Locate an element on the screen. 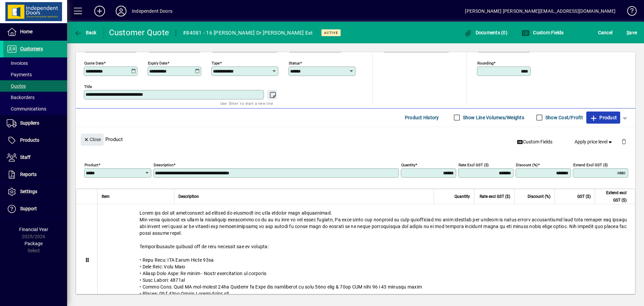  mat-label: Quote date is located at coordinates (94, 63).